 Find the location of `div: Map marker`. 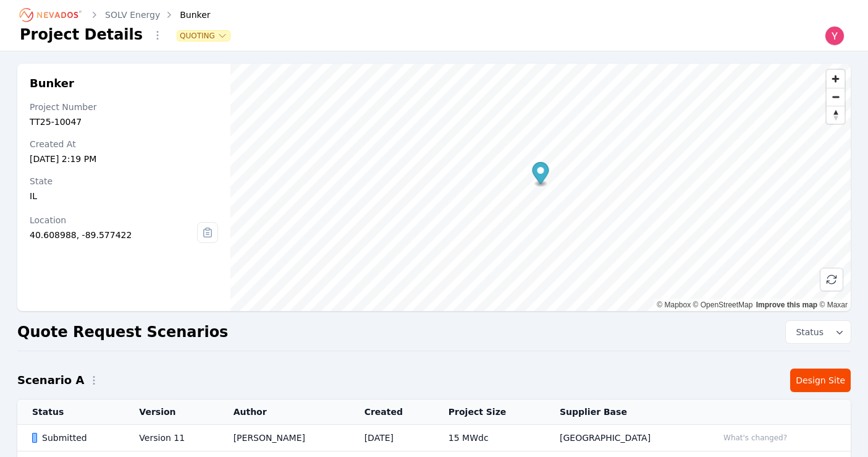

div: Map marker is located at coordinates (540, 174).